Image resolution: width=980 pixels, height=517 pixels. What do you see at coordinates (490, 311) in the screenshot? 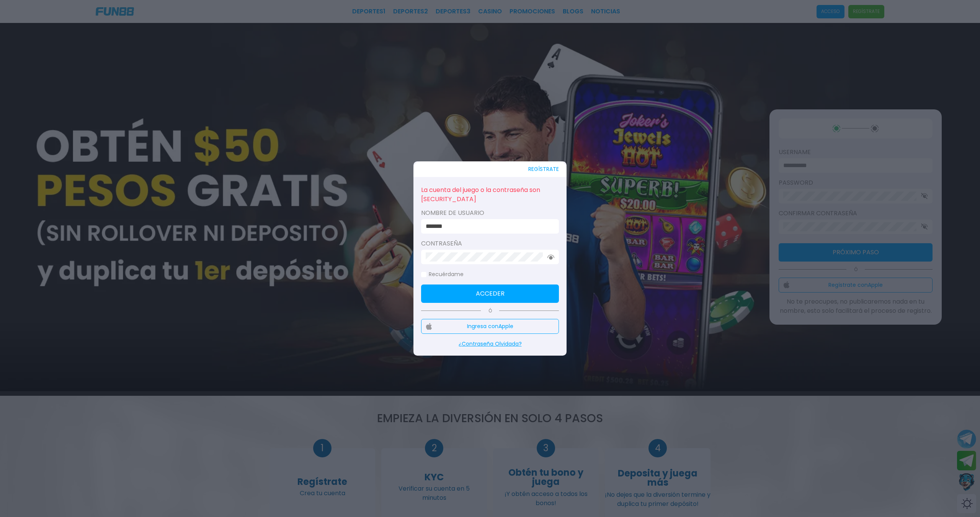
I see `p: Ó` at bounding box center [490, 311].